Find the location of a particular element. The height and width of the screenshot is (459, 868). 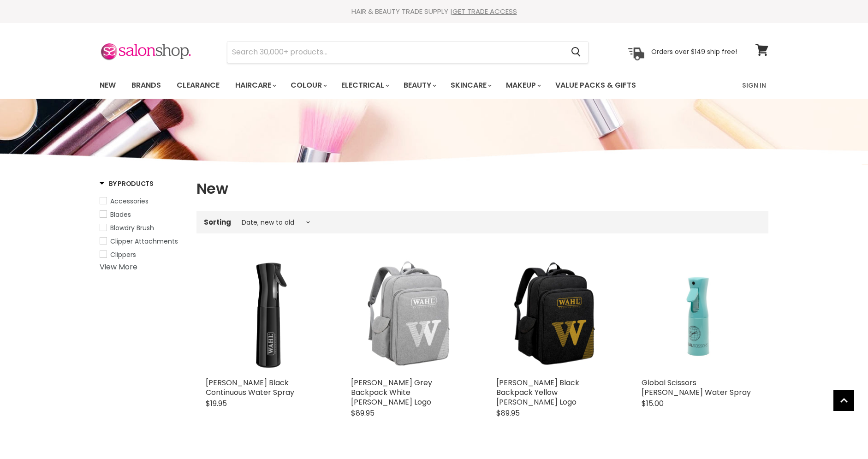

a: Global Scissors Tiffani Water Spray is located at coordinates (701, 315).